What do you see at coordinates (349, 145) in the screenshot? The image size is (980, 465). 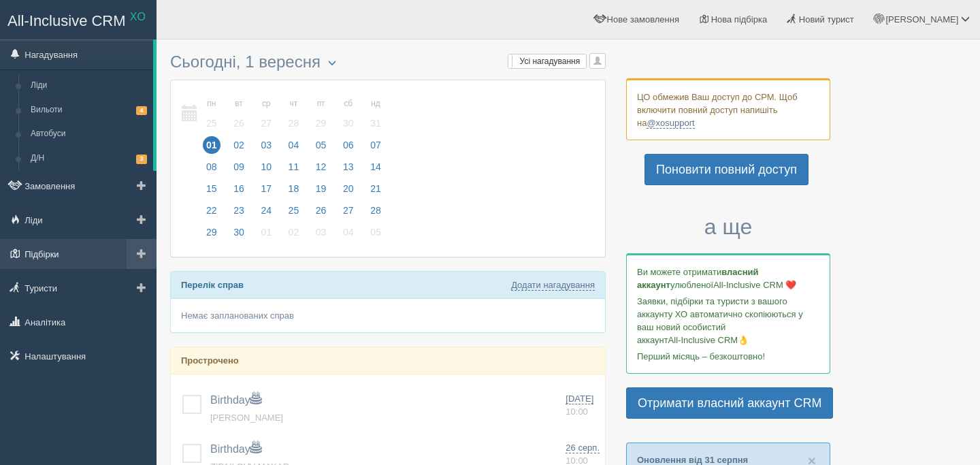 I see `span: 06` at bounding box center [349, 145].